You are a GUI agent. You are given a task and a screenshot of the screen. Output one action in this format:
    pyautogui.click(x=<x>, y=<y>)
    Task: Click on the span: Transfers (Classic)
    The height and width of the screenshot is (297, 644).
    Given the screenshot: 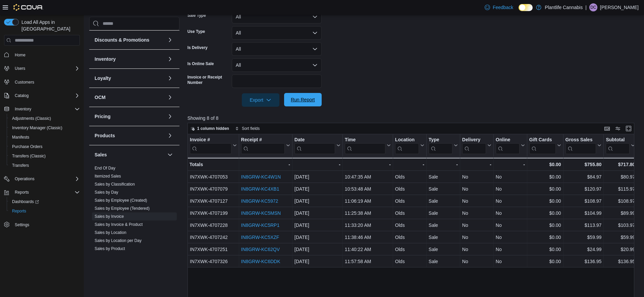 What is the action you would take?
    pyautogui.click(x=45, y=156)
    